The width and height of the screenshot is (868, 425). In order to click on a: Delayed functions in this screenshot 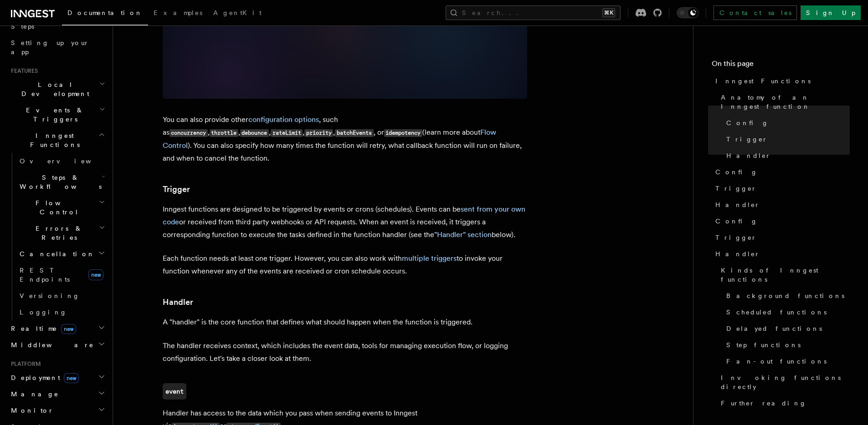, I will do `click(786, 329)`.